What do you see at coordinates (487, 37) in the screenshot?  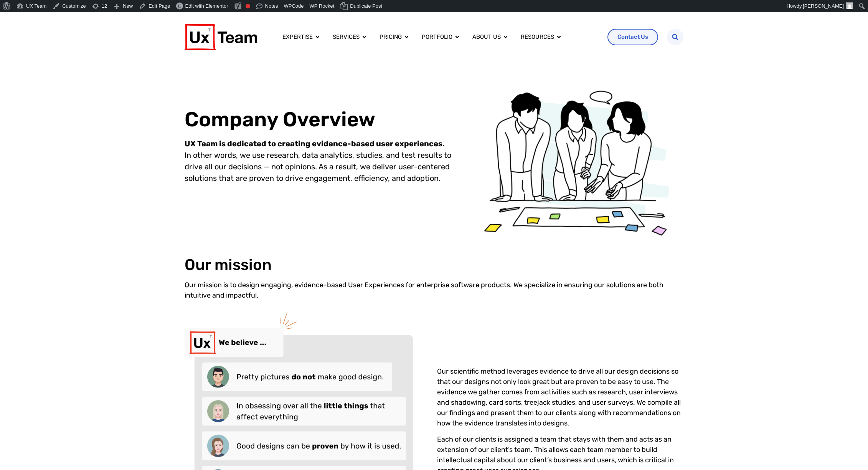 I see `span: About us` at bounding box center [487, 37].